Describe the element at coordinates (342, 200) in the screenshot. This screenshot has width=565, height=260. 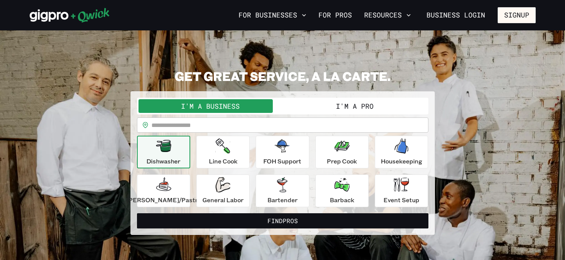
I see `p: Barback` at that location.